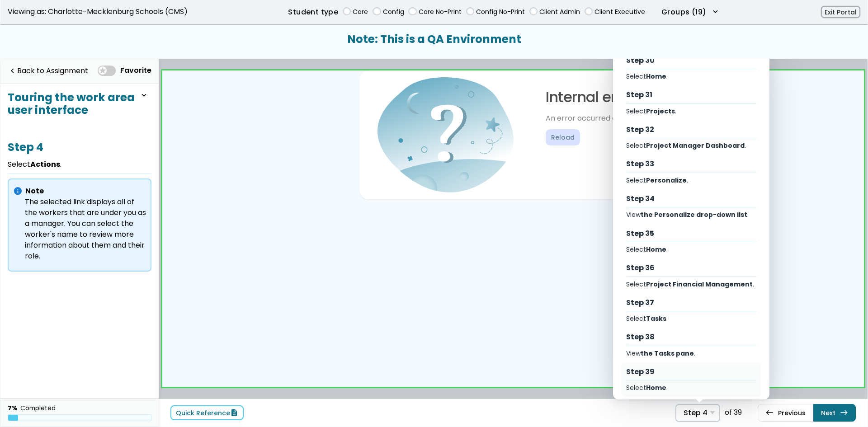 The image size is (868, 427). Describe the element at coordinates (667, 180) in the screenshot. I see `b: Personalize` at that location.